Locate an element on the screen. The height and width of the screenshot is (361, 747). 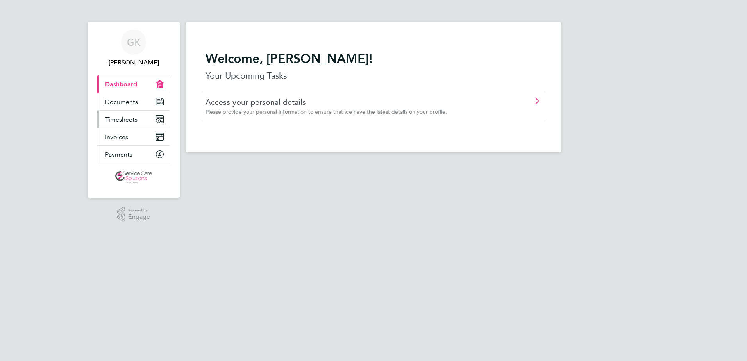
a: Payments is located at coordinates (134, 154).